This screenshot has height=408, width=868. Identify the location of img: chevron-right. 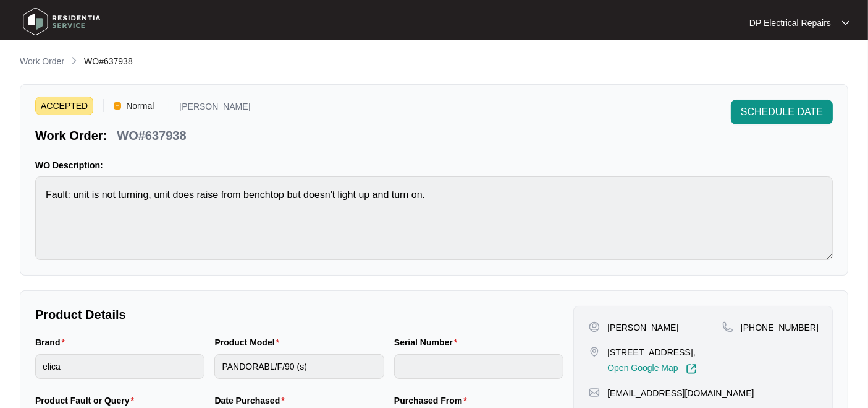
(74, 60).